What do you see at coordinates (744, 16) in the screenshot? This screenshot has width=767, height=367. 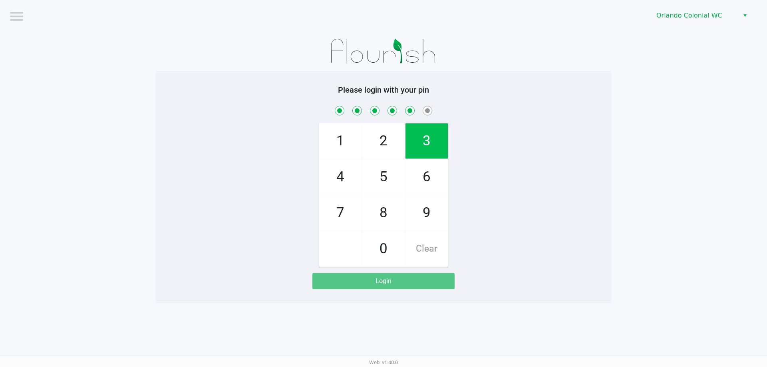 I see `button: Select` at bounding box center [744, 16].